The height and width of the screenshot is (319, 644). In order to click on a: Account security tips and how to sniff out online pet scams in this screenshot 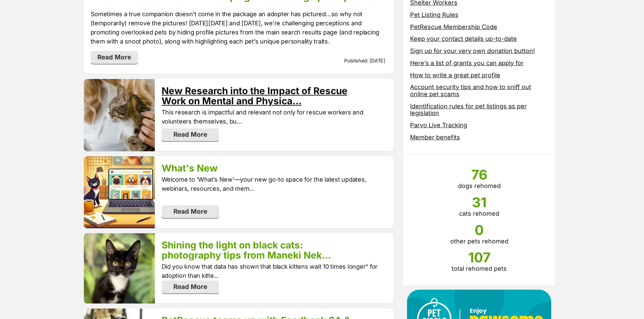, I will do `click(471, 90)`.